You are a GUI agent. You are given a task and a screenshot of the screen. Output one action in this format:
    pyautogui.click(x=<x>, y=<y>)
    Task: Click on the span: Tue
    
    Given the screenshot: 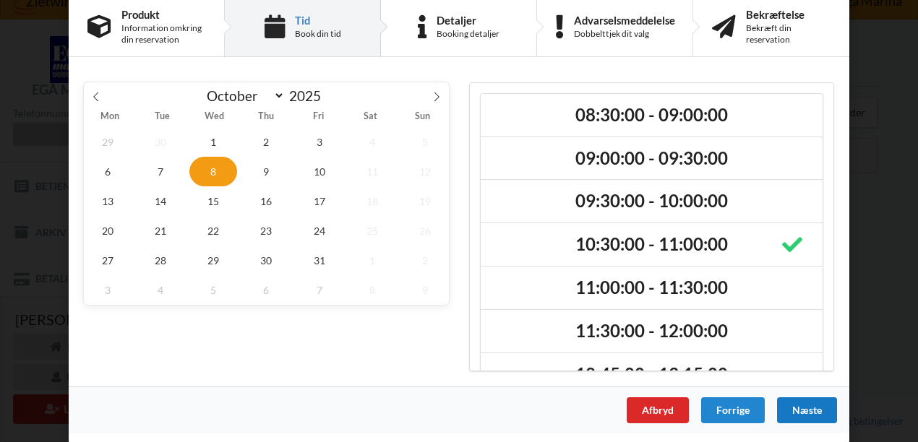 What is the action you would take?
    pyautogui.click(x=162, y=116)
    